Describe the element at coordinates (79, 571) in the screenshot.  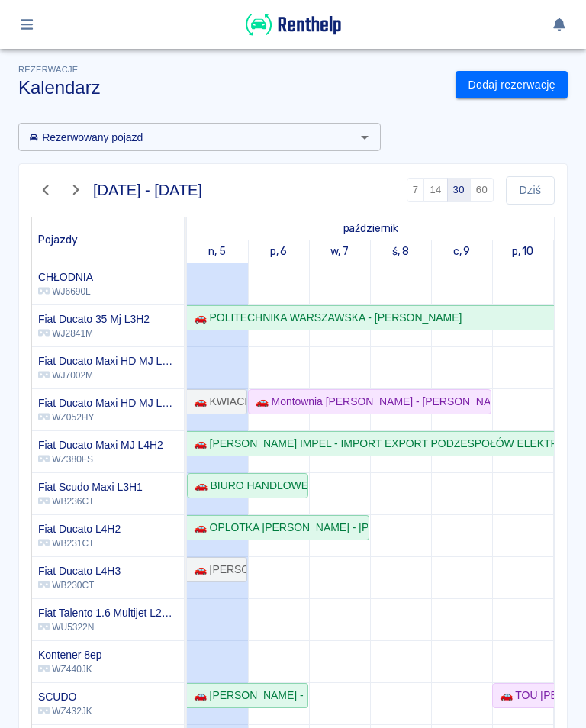
I see `h6: Fiat Ducato L4H3` at that location.